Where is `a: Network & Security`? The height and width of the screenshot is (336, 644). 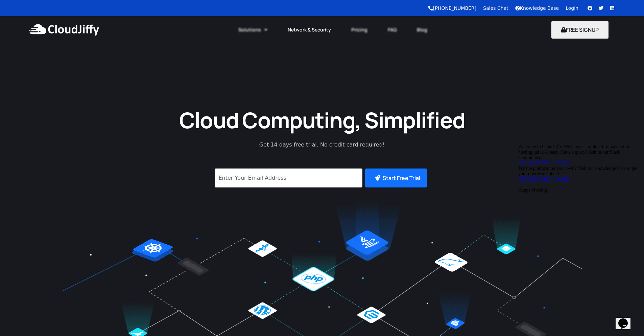
a: Network & Security is located at coordinates (309, 30).